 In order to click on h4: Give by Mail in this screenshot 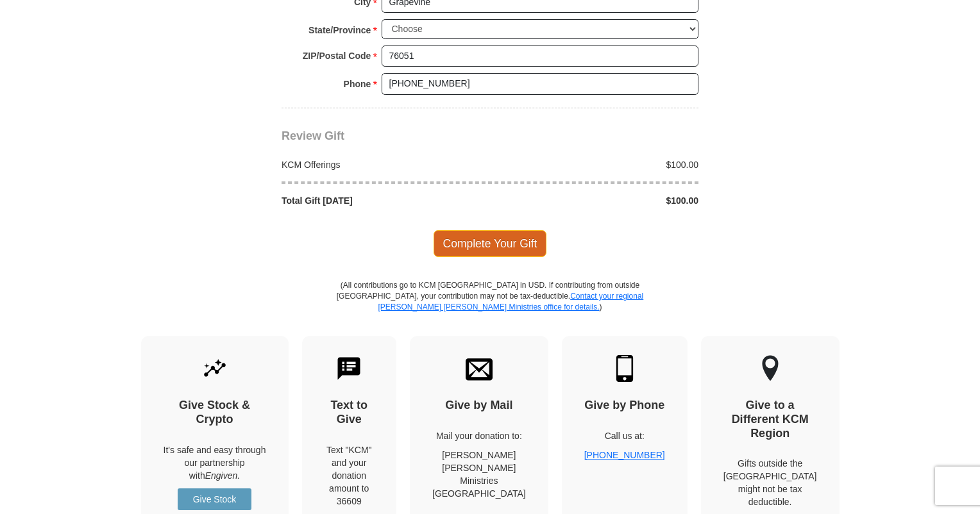, I will do `click(479, 406)`.